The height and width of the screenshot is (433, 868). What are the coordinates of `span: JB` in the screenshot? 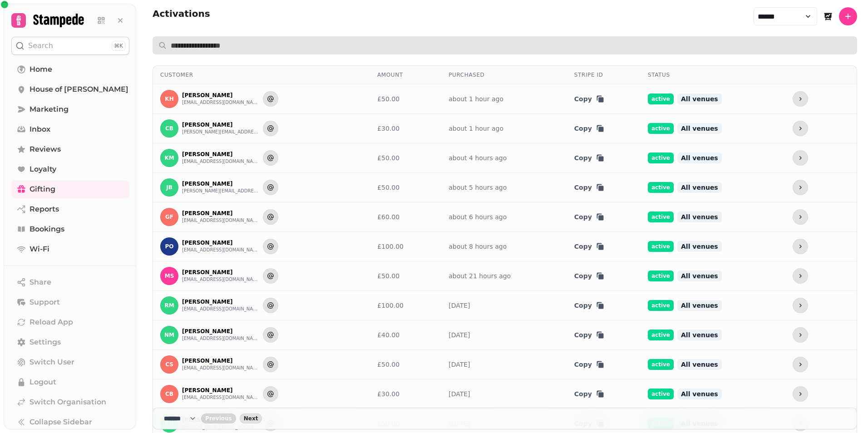 It's located at (170, 188).